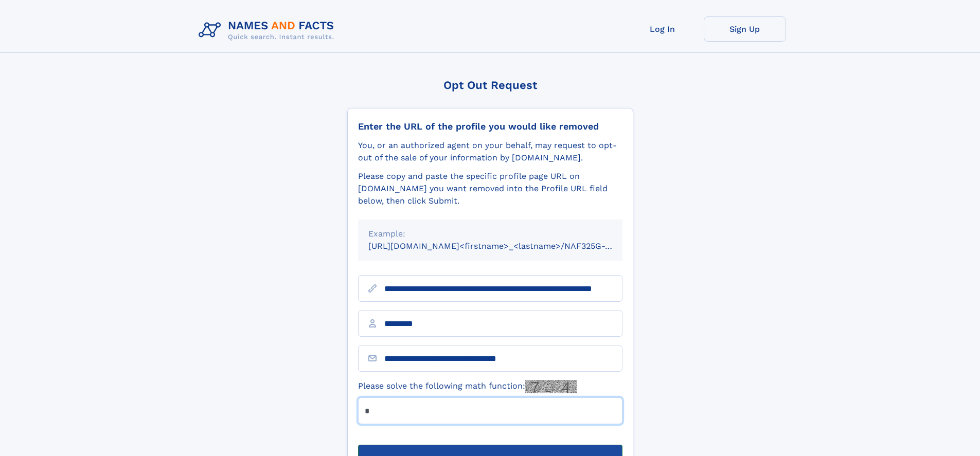 Image resolution: width=980 pixels, height=456 pixels. What do you see at coordinates (490, 151) in the screenshot?
I see `div: You, or an authorized agent on your behalf, may request to opt-out of the sale of your informatio...` at bounding box center [490, 151].